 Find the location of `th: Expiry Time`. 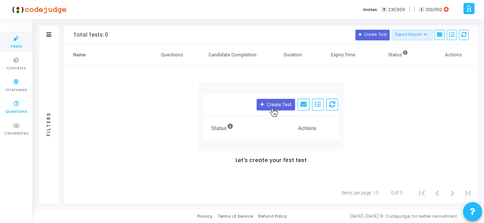

th: Expiry Time is located at coordinates (343, 55).